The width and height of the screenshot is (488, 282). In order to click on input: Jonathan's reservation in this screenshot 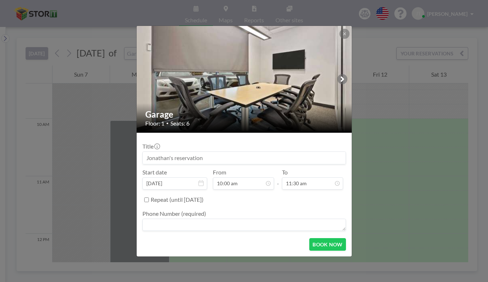, I will do `click(244, 158)`.